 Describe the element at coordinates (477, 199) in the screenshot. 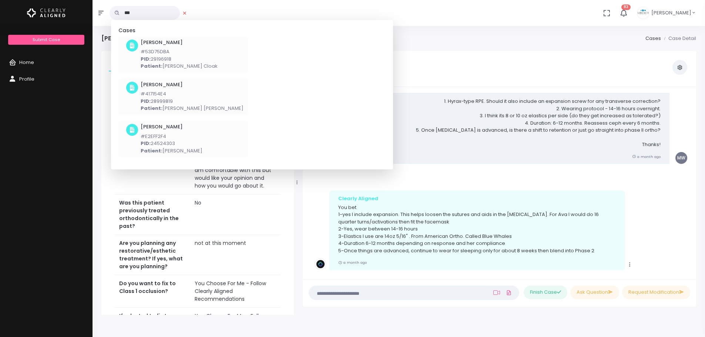

I see `div: Clearly Aligned` at that location.